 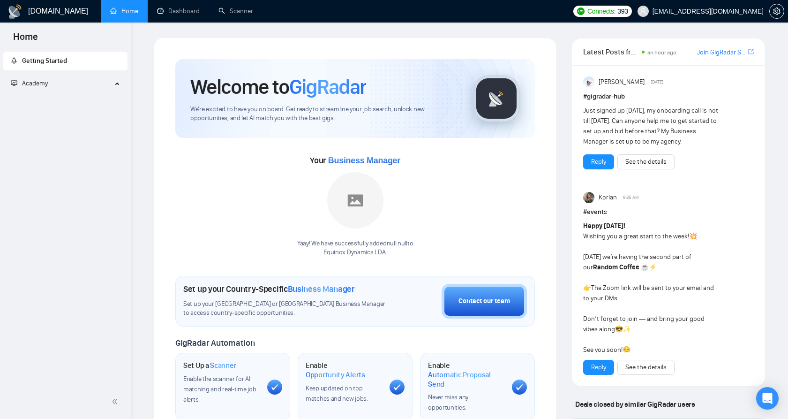 I want to click on span: Automatic Proposal Send, so click(x=466, y=379).